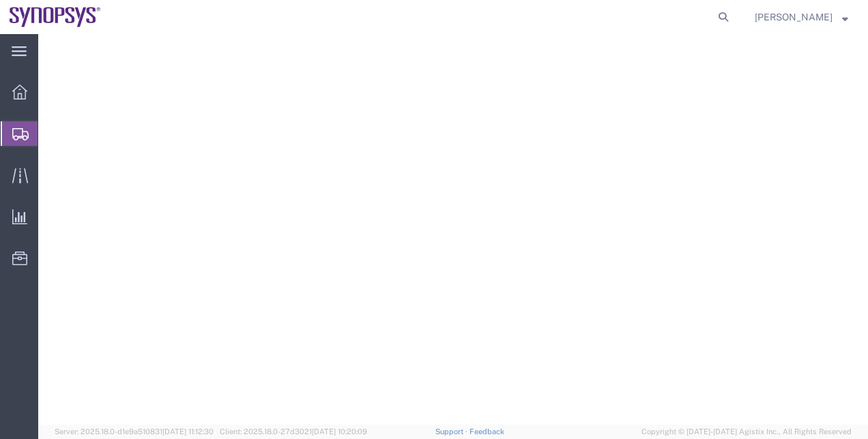 Image resolution: width=868 pixels, height=439 pixels. What do you see at coordinates (294, 432) in the screenshot?
I see `span: Client: 2025.18.0-27d3021` at bounding box center [294, 432].